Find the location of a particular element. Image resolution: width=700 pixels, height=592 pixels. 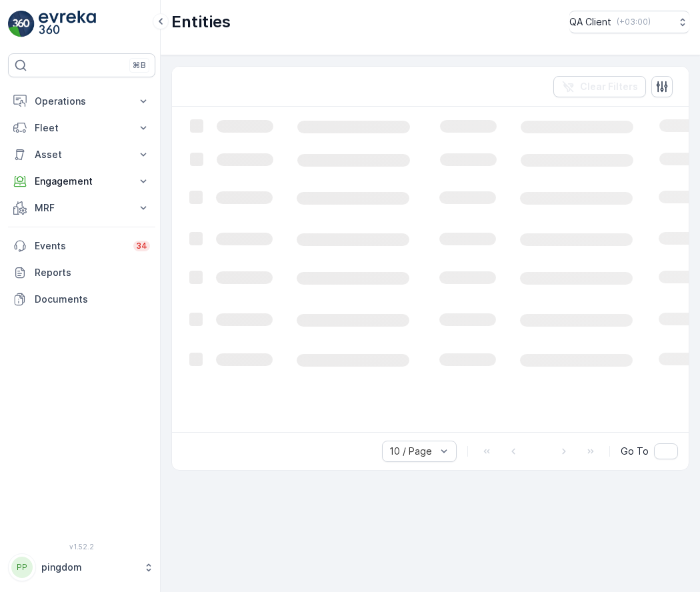

p: Fleet is located at coordinates (81, 128).